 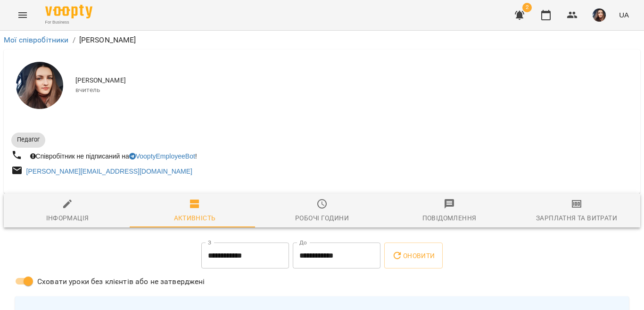 What do you see at coordinates (162, 156) in the screenshot?
I see `a: VooptyEmployeeBot` at bounding box center [162, 156].